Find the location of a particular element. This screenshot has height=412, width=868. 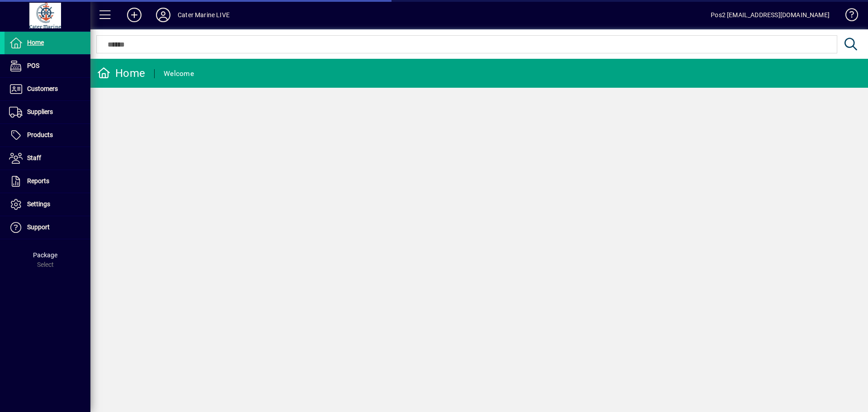

button: Add is located at coordinates (135, 15).